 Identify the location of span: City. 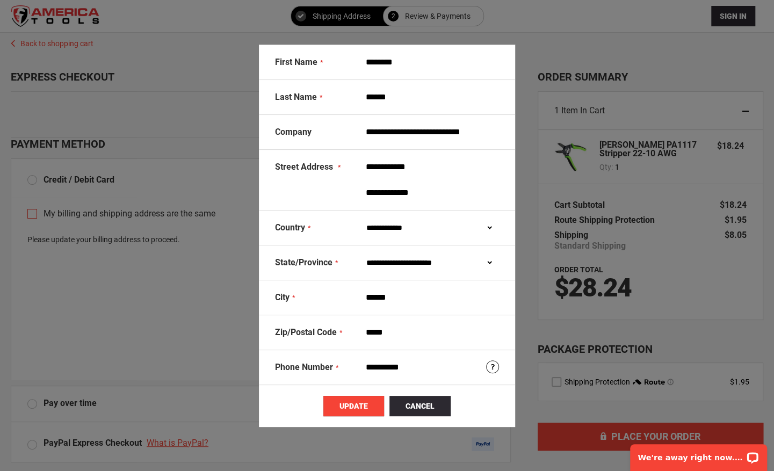
(282, 297).